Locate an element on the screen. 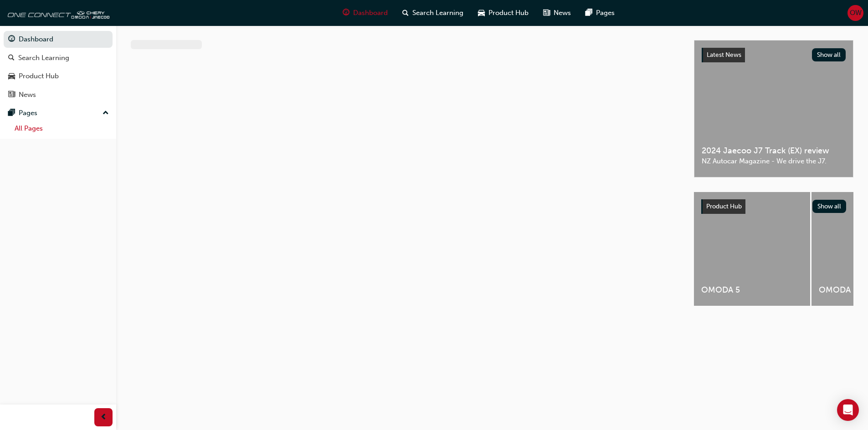  a: Latest NewsShow all2024 Jaecoo J7 Track (EX) reviewNZ Autocar Magazine - We drive the J7. is located at coordinates (773, 109).